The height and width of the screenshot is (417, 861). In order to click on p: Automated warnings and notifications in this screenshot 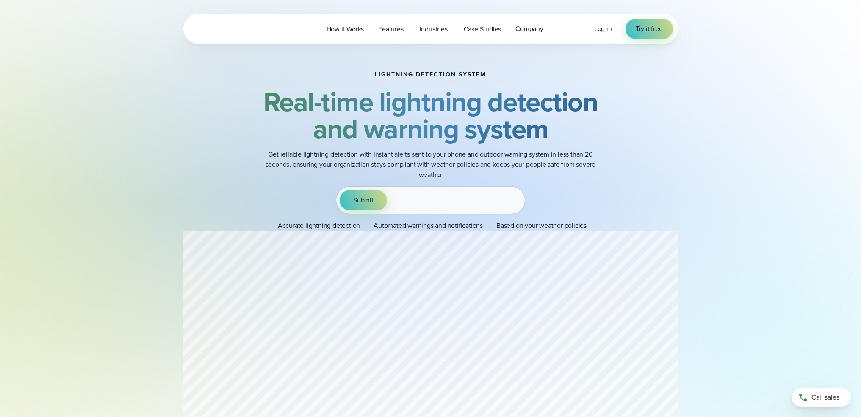, I will do `click(428, 225)`.